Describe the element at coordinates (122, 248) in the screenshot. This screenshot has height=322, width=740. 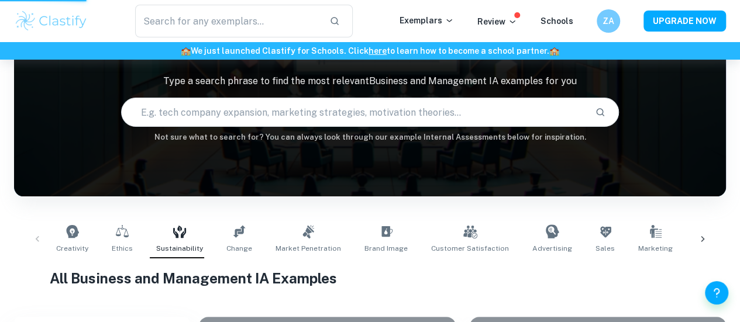
I see `span: Ethics` at that location.